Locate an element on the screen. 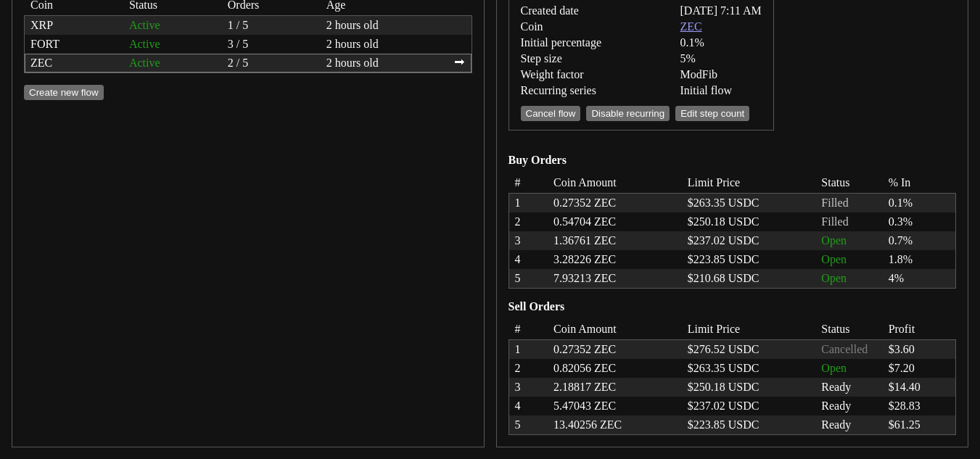 This screenshot has width=980, height=459. div: ZEC is located at coordinates (74, 63).